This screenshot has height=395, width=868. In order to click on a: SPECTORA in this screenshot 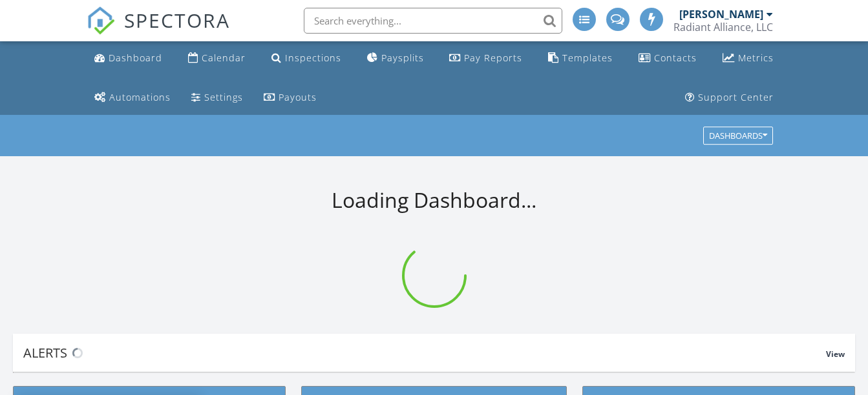, I will do `click(159, 31)`.